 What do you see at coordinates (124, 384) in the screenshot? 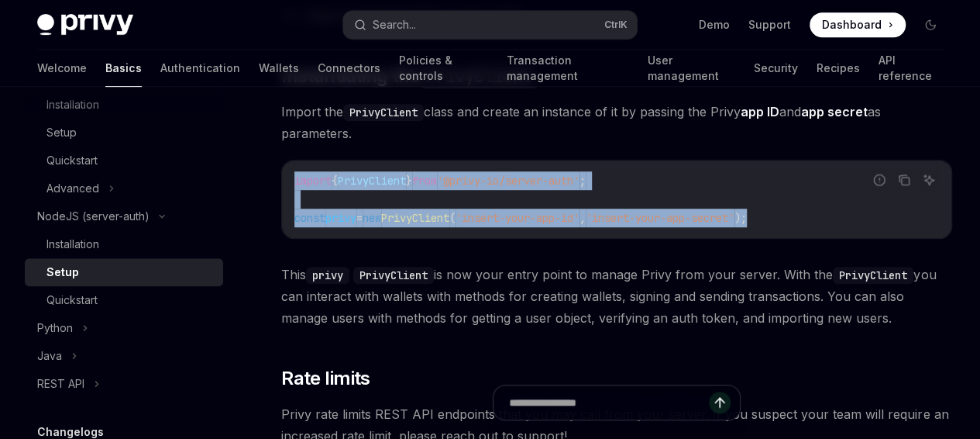
I see `button: REST API` at bounding box center [124, 384].